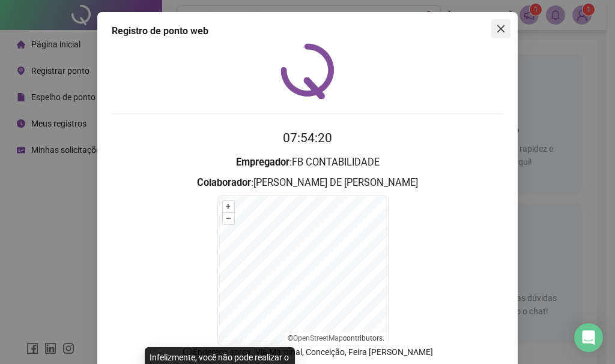 The height and width of the screenshot is (364, 615). Describe the element at coordinates (308, 31) in the screenshot. I see `div: Registro de ponto web` at that location.